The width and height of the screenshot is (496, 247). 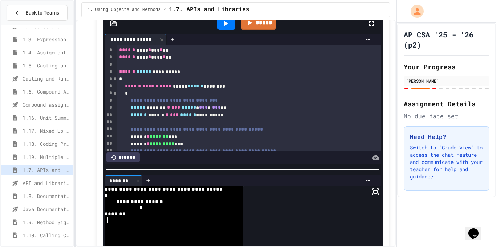 I want to click on span: Compound assignment operators - Quiz, so click(x=46, y=105).